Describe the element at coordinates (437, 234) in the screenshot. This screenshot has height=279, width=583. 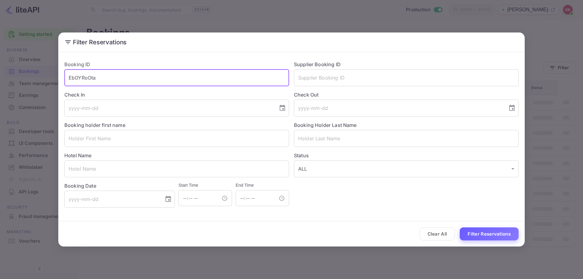
I see `button: Clear All` at that location.